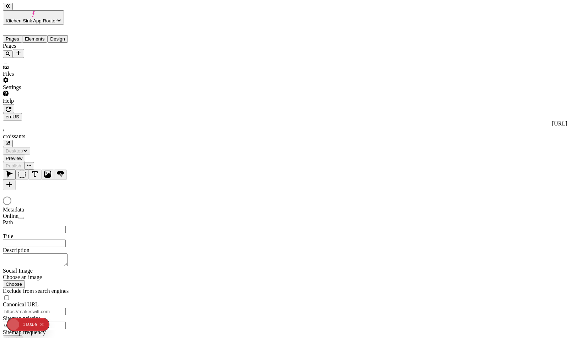 The width and height of the screenshot is (570, 338). I want to click on span: Sitemap frequency, so click(24, 332).